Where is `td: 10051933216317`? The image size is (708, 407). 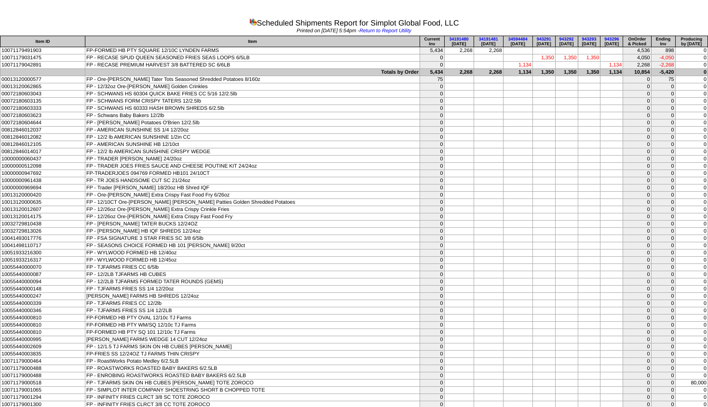 td: 10051933216317 is located at coordinates (43, 260).